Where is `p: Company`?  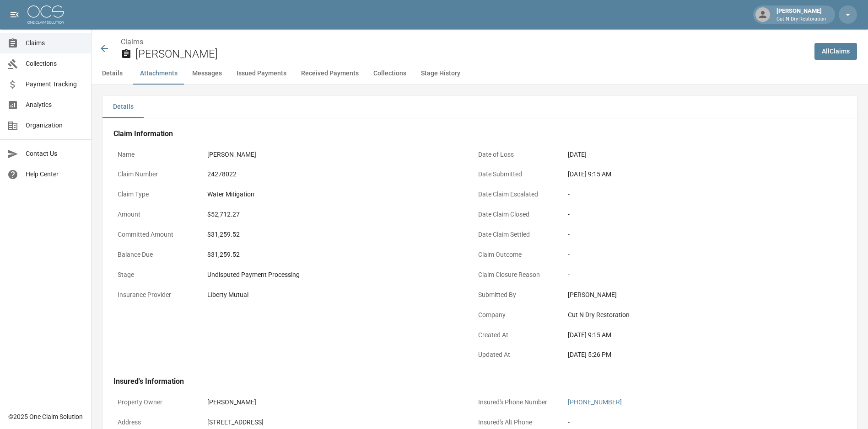
p: Company is located at coordinates (516, 315).